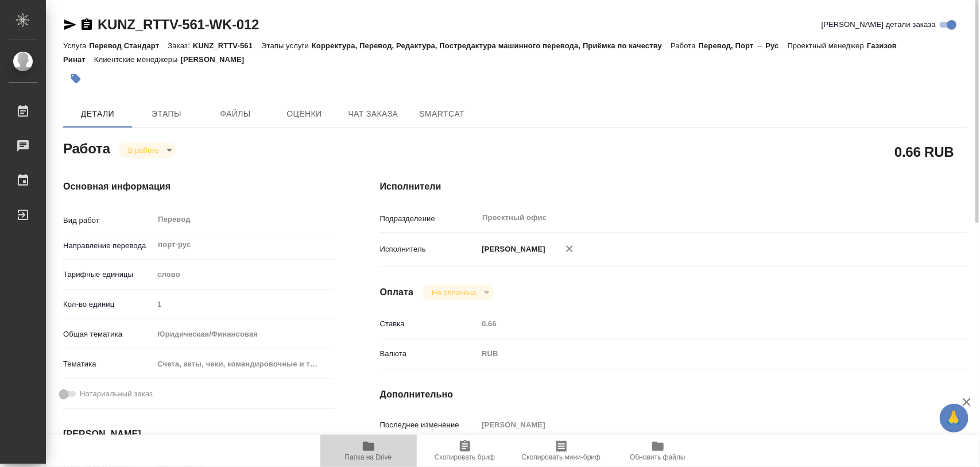 The image size is (980, 467). I want to click on span: Обновить файлы, so click(657, 457).